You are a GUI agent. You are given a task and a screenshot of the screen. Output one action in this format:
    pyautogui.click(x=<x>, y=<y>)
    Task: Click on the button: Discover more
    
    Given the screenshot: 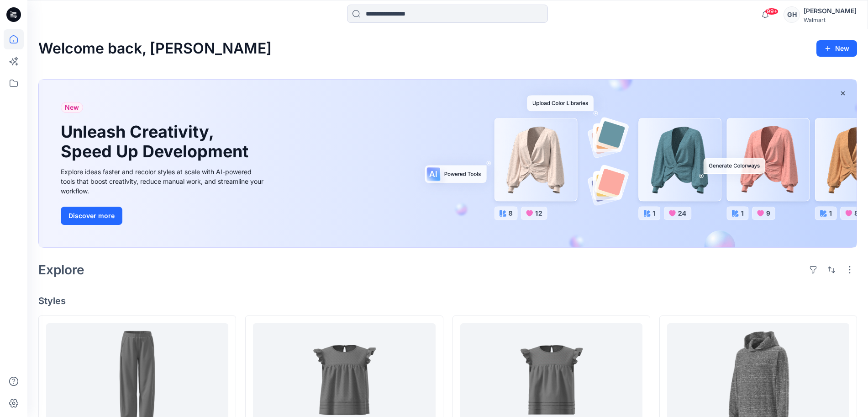 What is the action you would take?
    pyautogui.click(x=91, y=216)
    